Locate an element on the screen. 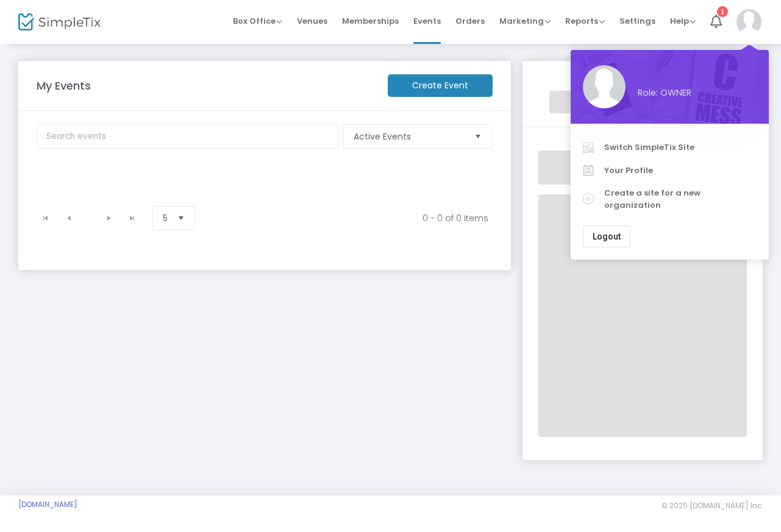 The image size is (781, 532). span: Marketing is located at coordinates (525, 21).